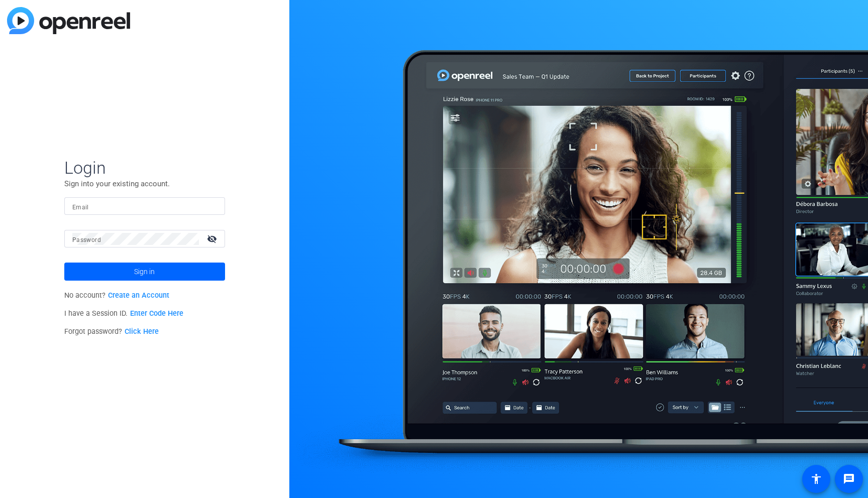 Image resolution: width=868 pixels, height=498 pixels. Describe the element at coordinates (142, 331) in the screenshot. I see `a: Click Here` at that location.